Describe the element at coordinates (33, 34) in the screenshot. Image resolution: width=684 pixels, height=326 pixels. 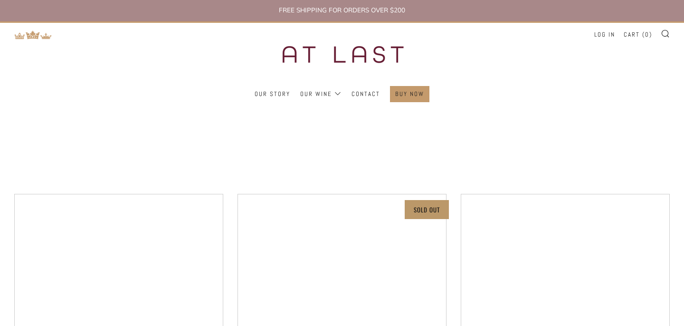
I see `a: Return to TKW Merchants` at that location.